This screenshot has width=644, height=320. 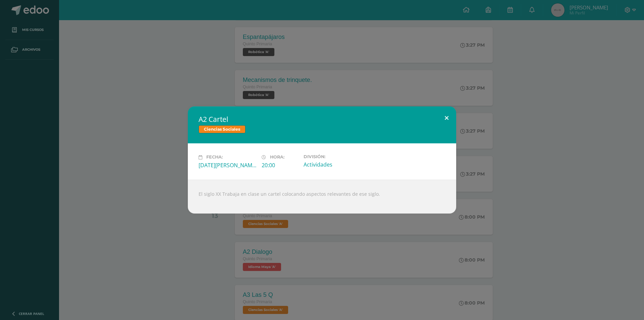 I want to click on div: El siglo XX Trabaja en clase un cartel colocando aspectos relevantes de ese siglo., so click(x=322, y=196).